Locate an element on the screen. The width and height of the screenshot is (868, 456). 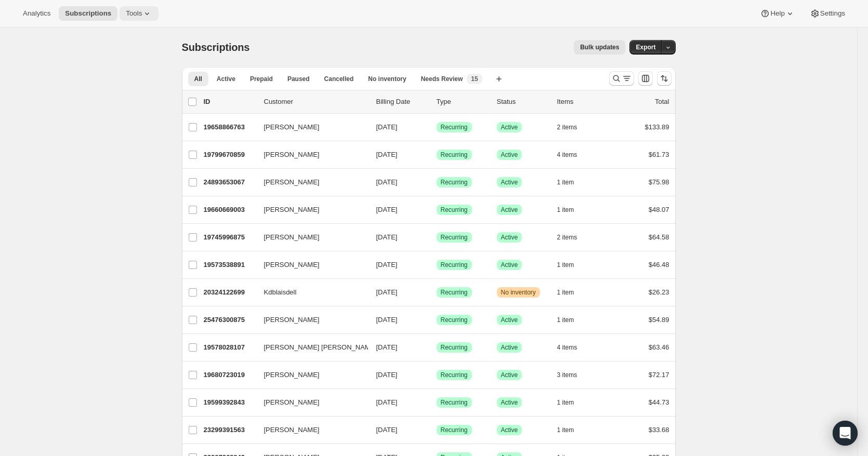
span: $64.58 is located at coordinates (659, 237).